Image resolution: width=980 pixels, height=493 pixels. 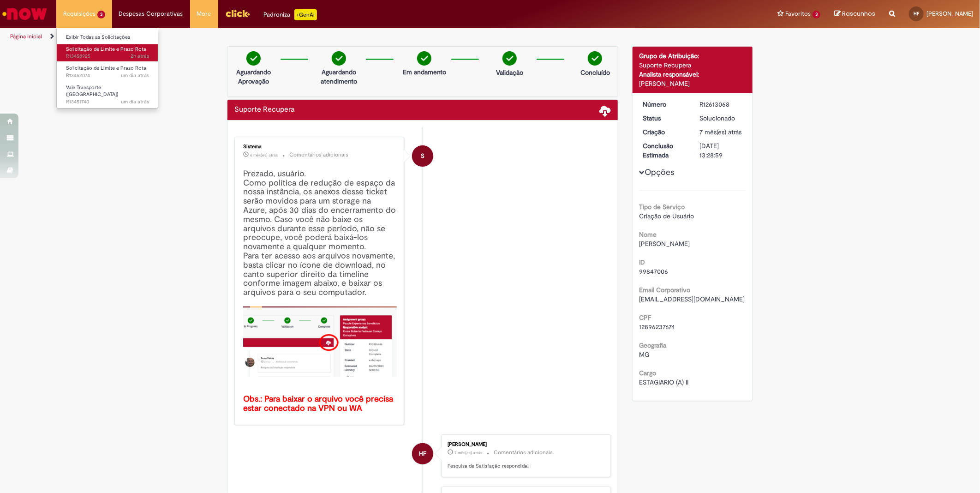 I want to click on div: System, so click(x=422, y=156).